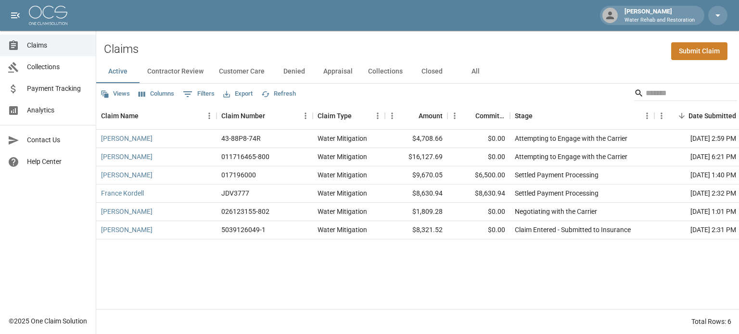 The height and width of the screenshot is (334, 739). I want to click on a: France Kordell, so click(122, 193).